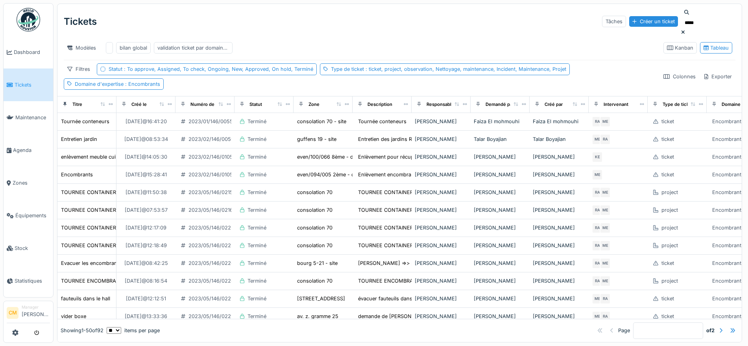 This screenshot has width=748, height=346. Describe the element at coordinates (325, 157) in the screenshot. I see `div: even/100/066 8ème - d` at that location.